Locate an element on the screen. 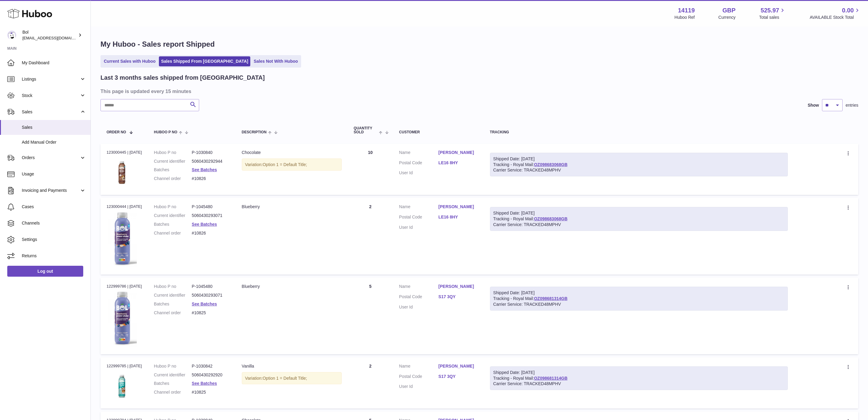 The image size is (868, 420). a: 0.00 AVAILABLE Stock Total is located at coordinates (835, 14).